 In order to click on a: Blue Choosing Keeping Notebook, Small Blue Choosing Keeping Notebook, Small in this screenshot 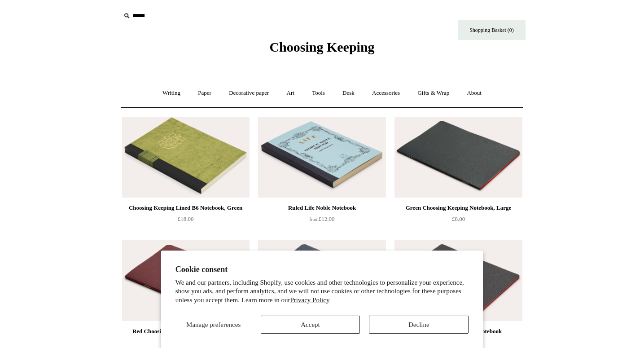, I will do `click(322, 280)`.